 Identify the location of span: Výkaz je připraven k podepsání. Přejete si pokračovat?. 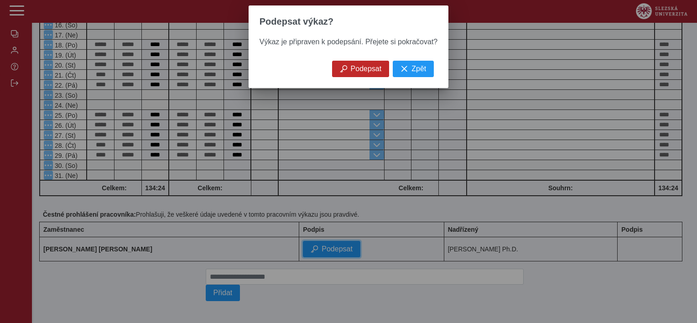
(349, 42).